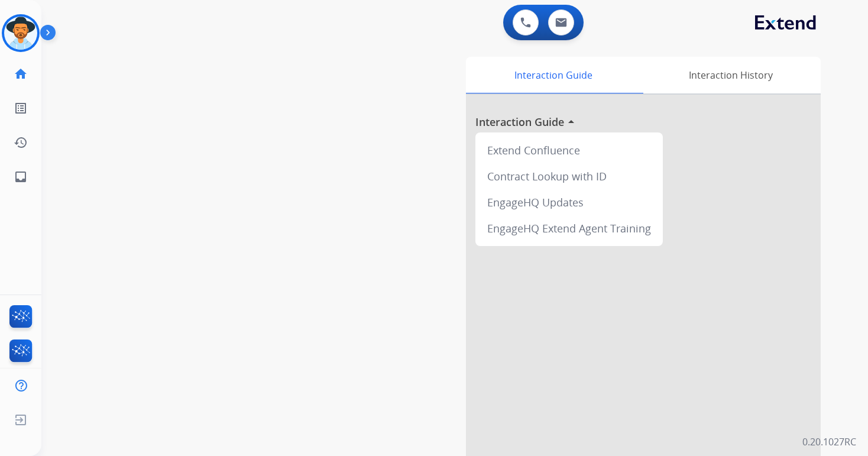 The image size is (868, 456). What do you see at coordinates (21, 143) in the screenshot?
I see `mat-icon: history` at bounding box center [21, 143].